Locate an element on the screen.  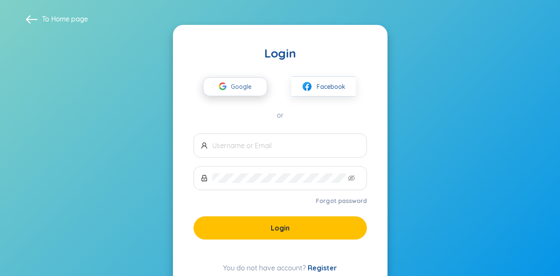
button: facebookFacebook is located at coordinates (324, 86).